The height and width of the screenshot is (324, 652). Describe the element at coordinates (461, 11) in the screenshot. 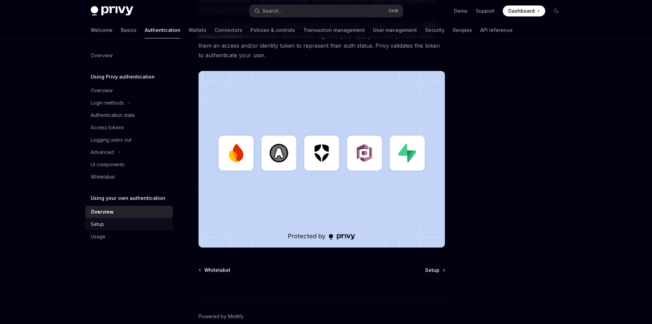

I see `a: Demo` at that location.